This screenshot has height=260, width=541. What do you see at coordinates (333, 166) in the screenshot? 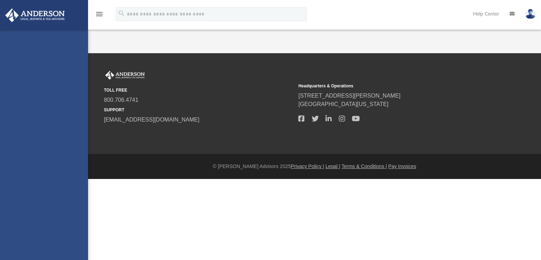
I see `a: Legal |` at bounding box center [333, 166].